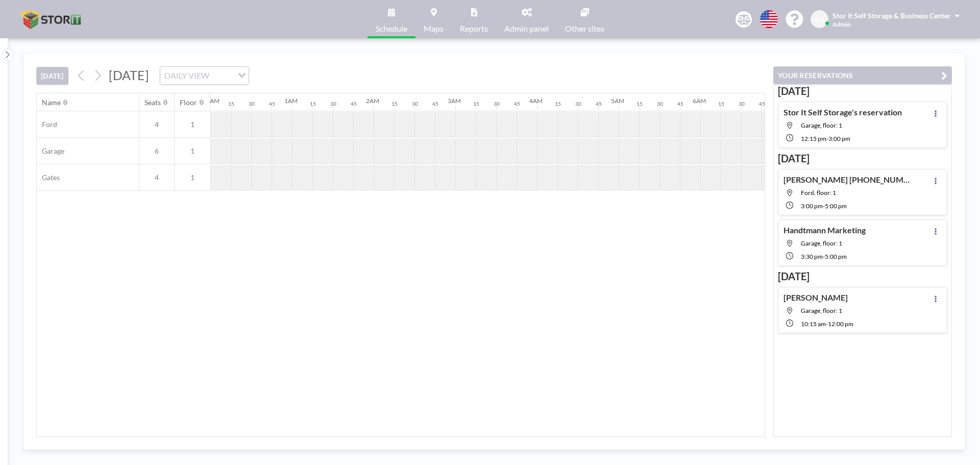 The width and height of the screenshot is (980, 465). I want to click on div: 4AM, so click(536, 100).